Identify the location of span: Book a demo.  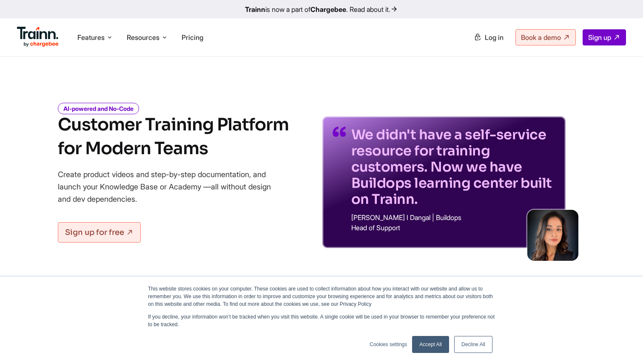
(541, 37).